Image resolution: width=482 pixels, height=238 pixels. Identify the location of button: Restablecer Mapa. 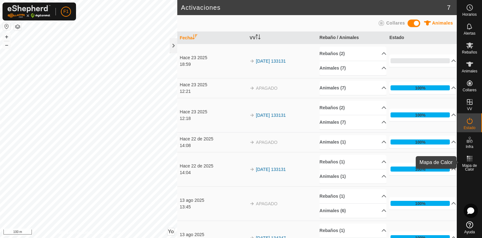
(7, 26).